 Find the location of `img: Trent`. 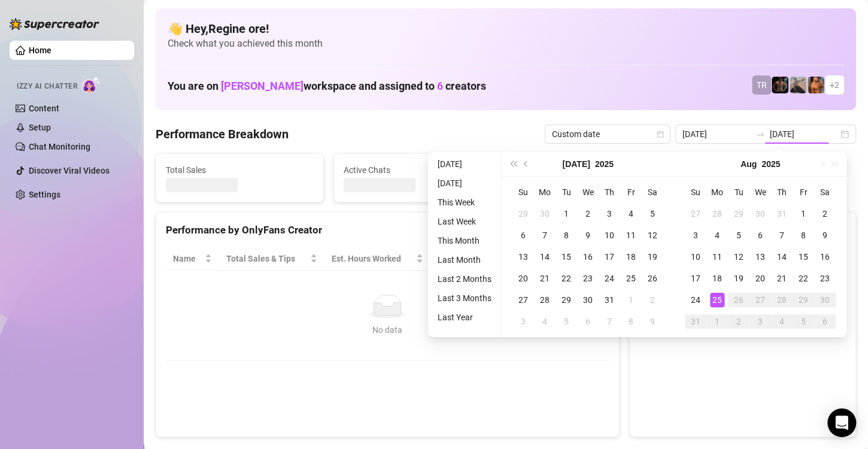

img: Trent is located at coordinates (780, 85).